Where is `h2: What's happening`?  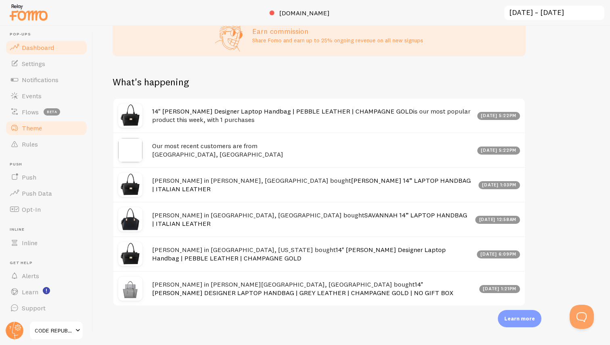 h2: What's happening is located at coordinates (150, 82).